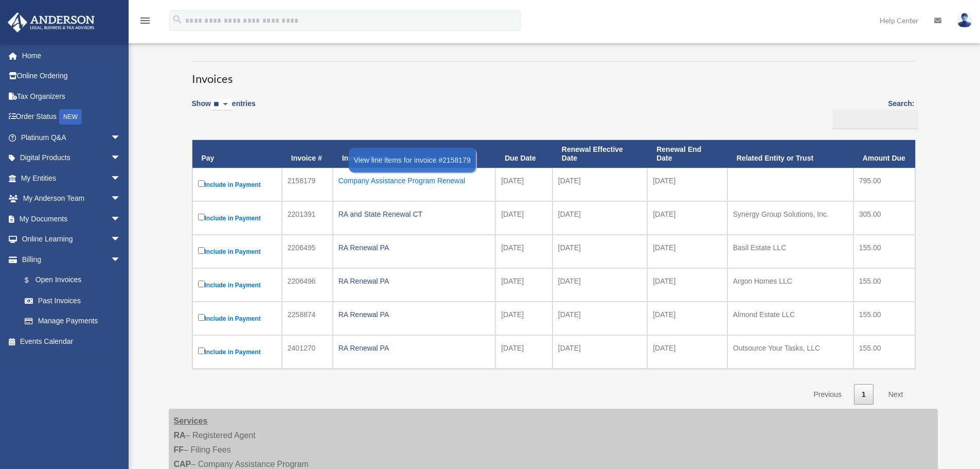  What do you see at coordinates (179, 435) in the screenshot?
I see `strong: RA` at bounding box center [179, 435].